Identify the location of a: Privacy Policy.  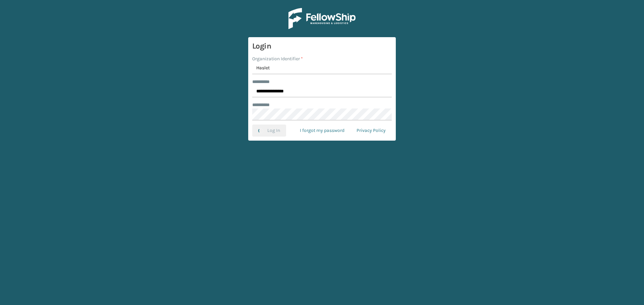
(371, 130).